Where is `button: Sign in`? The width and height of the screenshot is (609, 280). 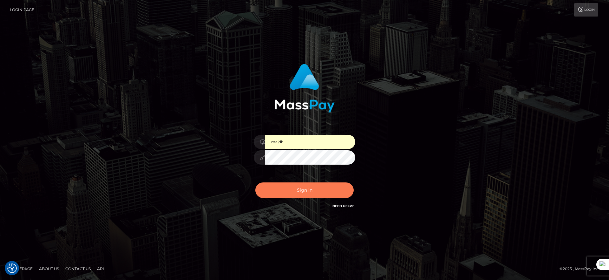 button: Sign in is located at coordinates (305, 190).